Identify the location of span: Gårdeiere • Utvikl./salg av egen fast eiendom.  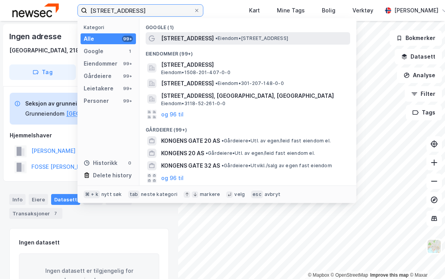
(277, 165).